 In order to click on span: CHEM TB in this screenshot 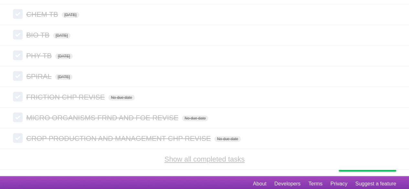, I will do `click(43, 14)`.